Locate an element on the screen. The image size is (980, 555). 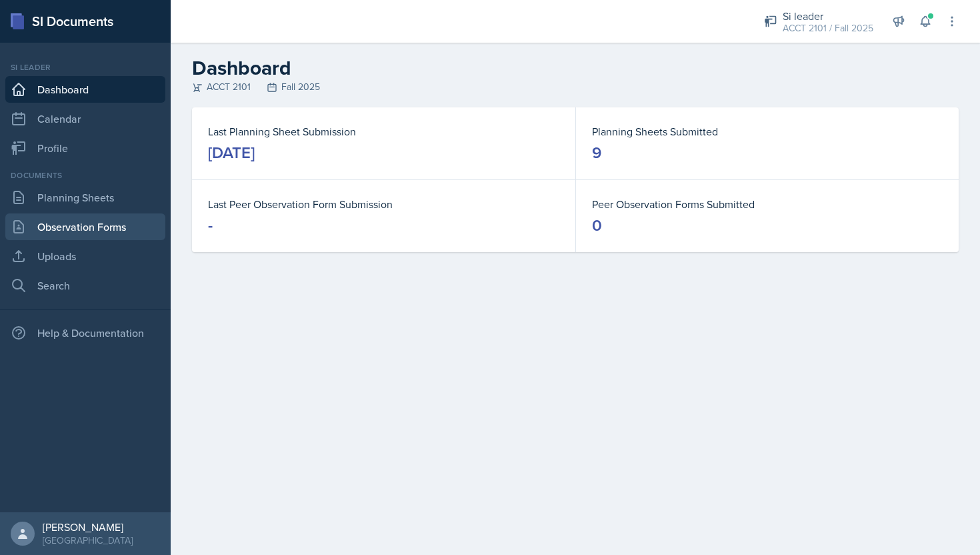
dt: Last Peer Observation Form Submission is located at coordinates (383, 204).